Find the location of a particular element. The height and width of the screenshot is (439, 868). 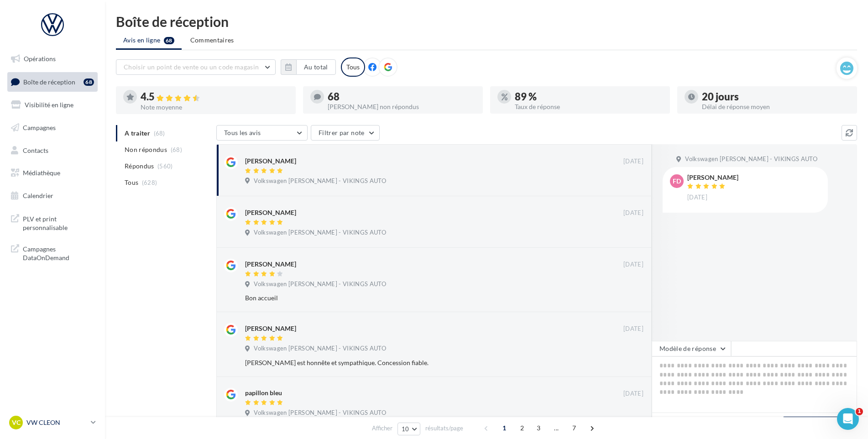

span: Campagnes is located at coordinates (39, 127).